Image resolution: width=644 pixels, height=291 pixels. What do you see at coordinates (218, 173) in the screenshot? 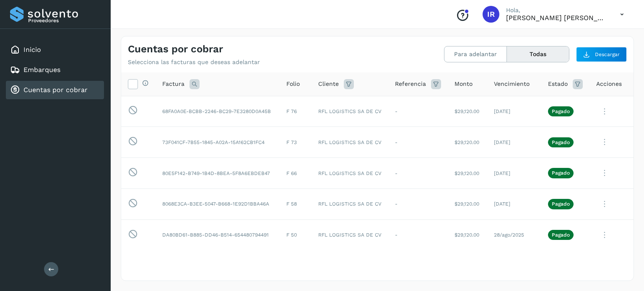
I see `td: 80E5F142-B749-1B4D-8BEA-5F8A6EBDEB47` at bounding box center [218, 173].